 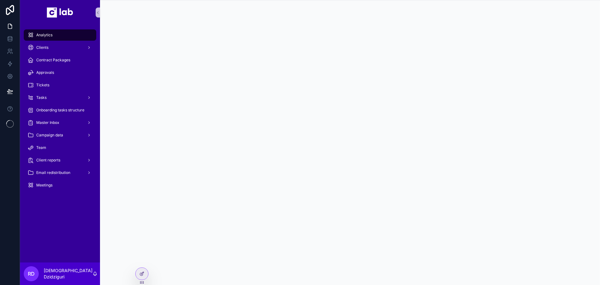 I want to click on span: Email redistribution, so click(x=53, y=173).